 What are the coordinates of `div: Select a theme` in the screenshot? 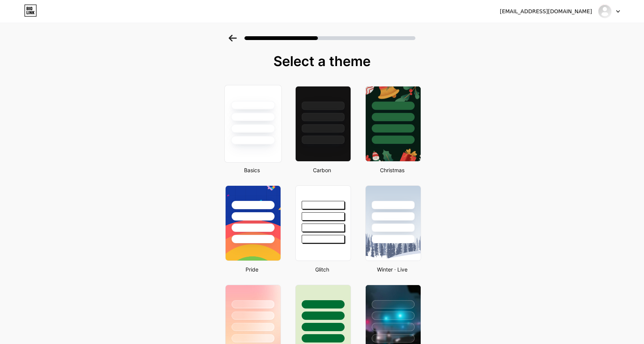 It's located at (322, 61).